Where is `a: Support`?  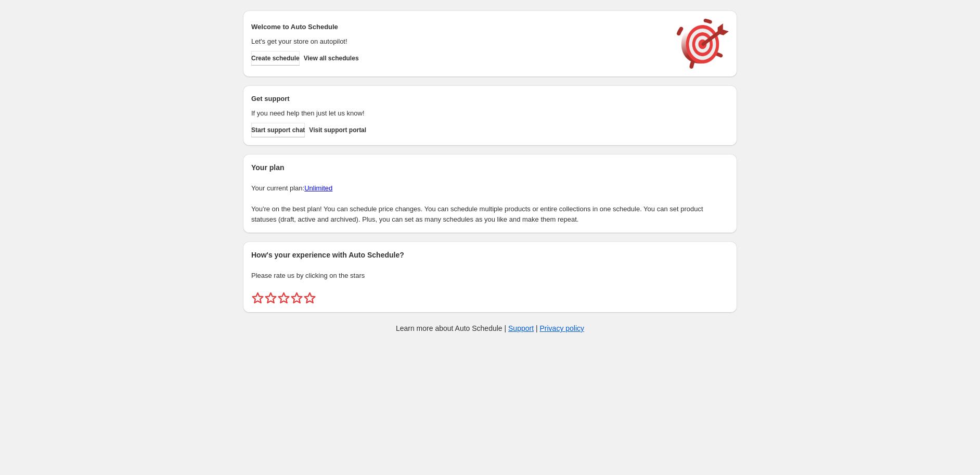 a: Support is located at coordinates (521, 328).